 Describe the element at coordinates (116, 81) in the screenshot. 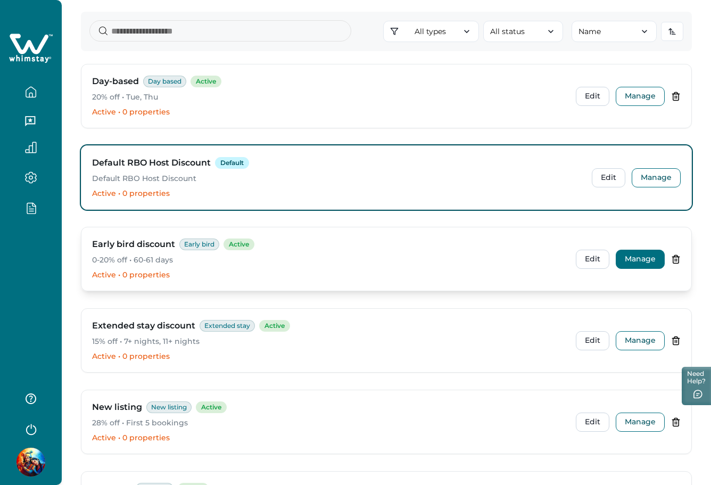

I see `h3: Day-based` at that location.